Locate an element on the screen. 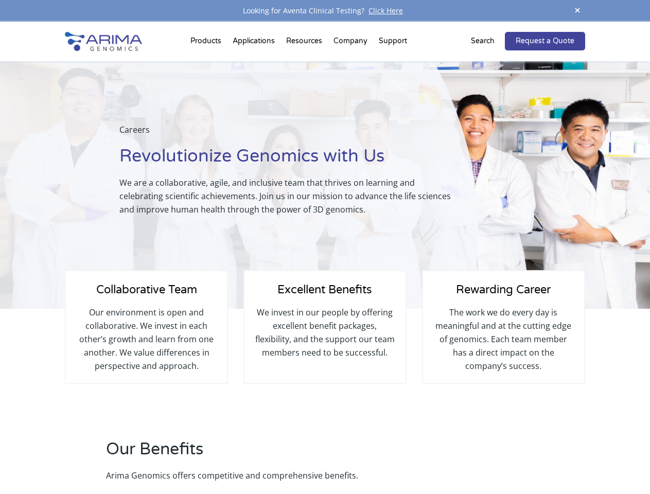  a: Click Here is located at coordinates (385, 10).